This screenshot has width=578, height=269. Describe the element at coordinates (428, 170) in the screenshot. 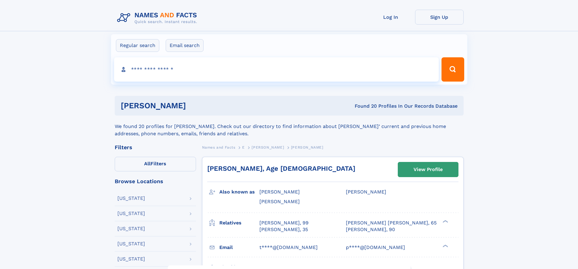

I see `a: View Profile` at that location.